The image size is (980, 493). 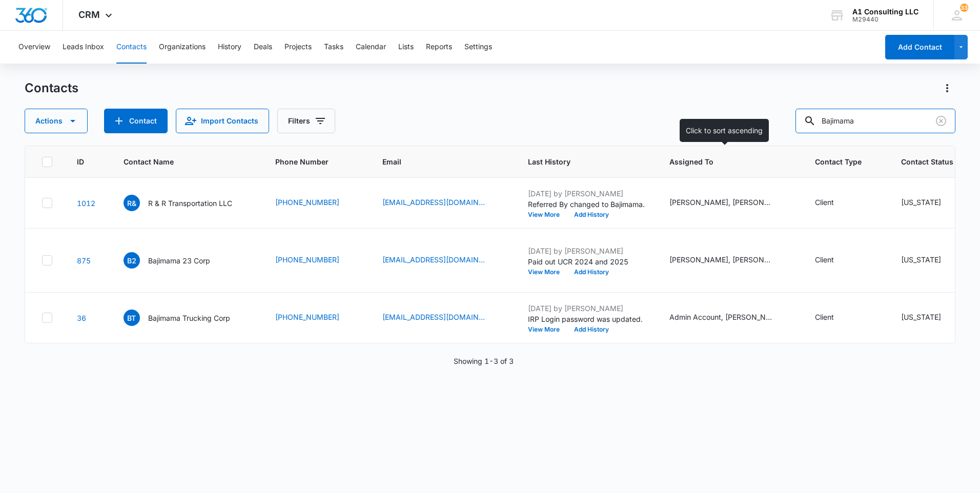 I want to click on button: Settings, so click(x=479, y=47).